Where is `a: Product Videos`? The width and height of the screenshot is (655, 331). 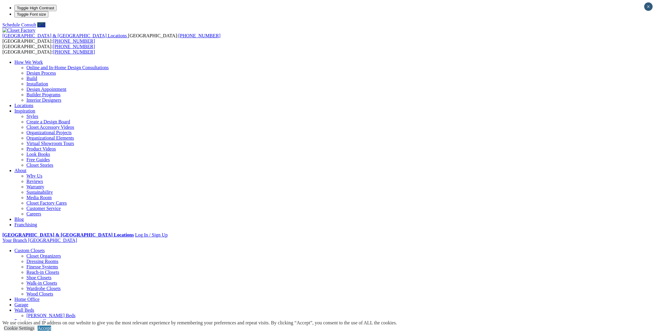
a: Product Videos is located at coordinates (41, 148).